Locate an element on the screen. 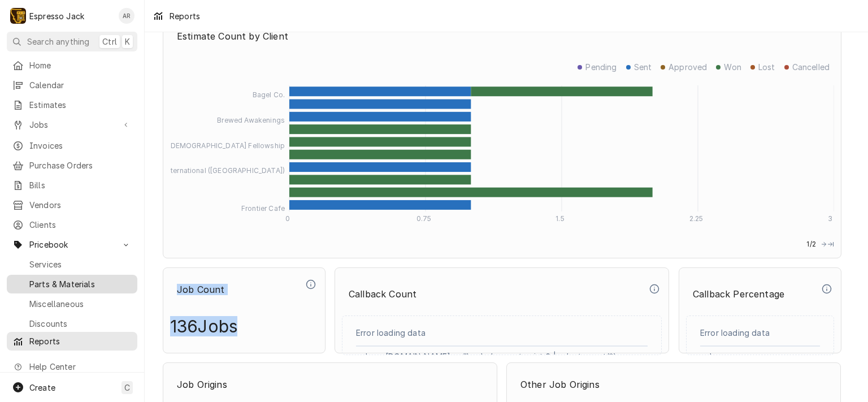  a: Home is located at coordinates (72, 65).